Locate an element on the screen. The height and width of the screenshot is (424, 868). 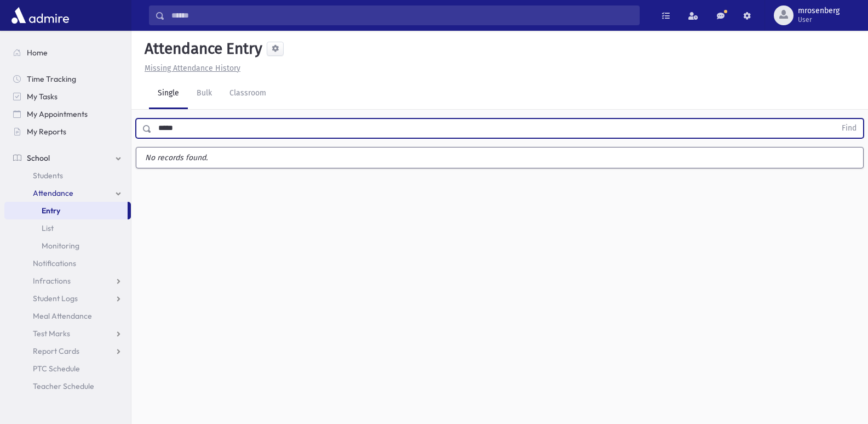
span: Teacher Schedule is located at coordinates (63, 386).